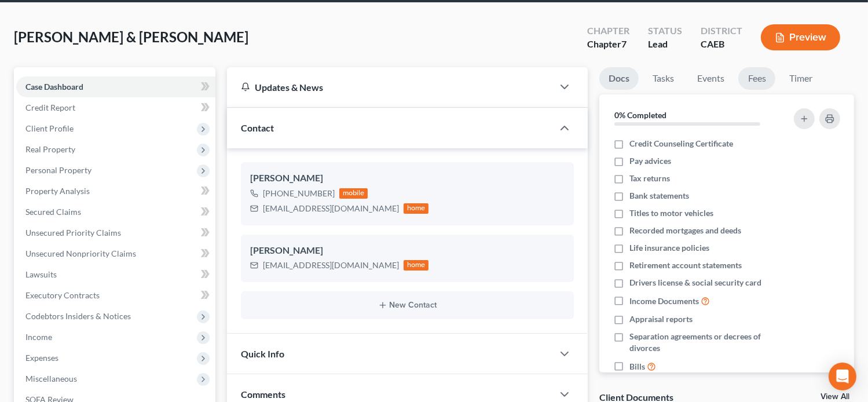 This screenshot has width=868, height=402. What do you see at coordinates (78, 316) in the screenshot?
I see `span: Codebtors Insiders & Notices` at bounding box center [78, 316].